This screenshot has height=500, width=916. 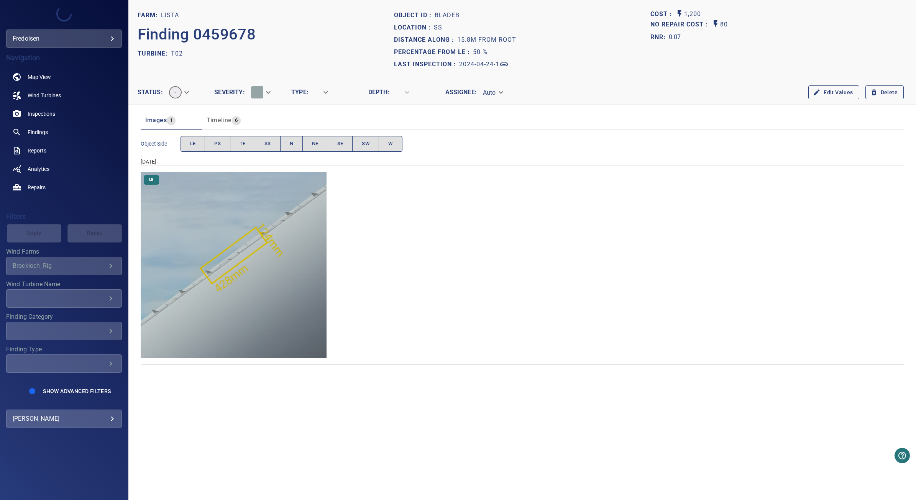 I want to click on p: 15.8m from root, so click(x=487, y=40).